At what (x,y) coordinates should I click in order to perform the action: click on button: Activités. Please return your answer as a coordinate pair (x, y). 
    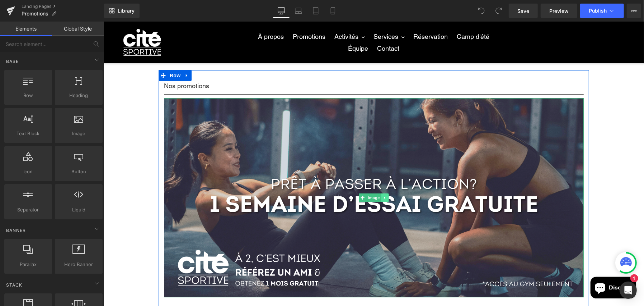
    Looking at the image, I should click on (246, 15).